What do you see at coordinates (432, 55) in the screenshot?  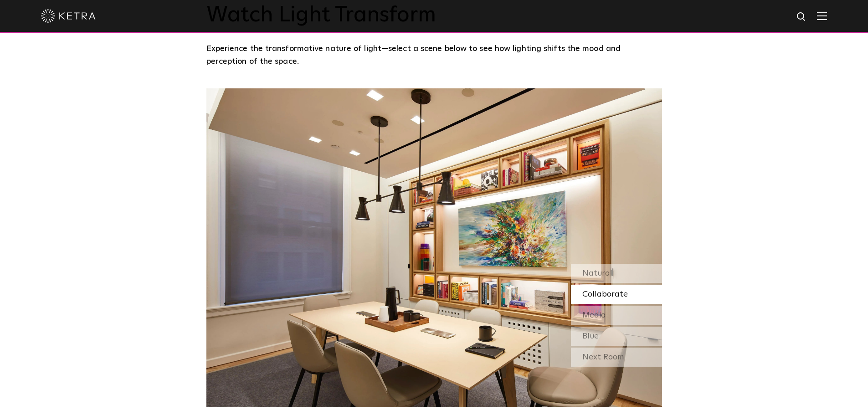 I see `p: Experience the transformative nature of light—select a scene below to see how lighting shifts the...` at bounding box center [432, 55].